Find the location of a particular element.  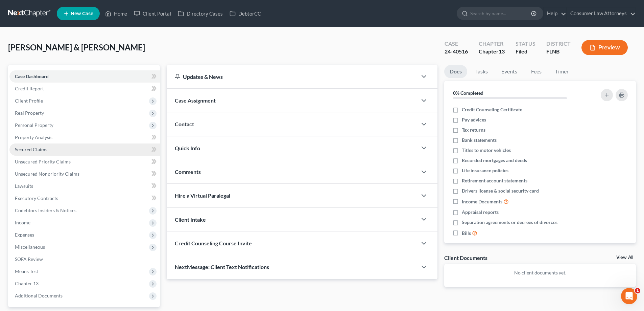

span: Case Assignment is located at coordinates (195, 100).